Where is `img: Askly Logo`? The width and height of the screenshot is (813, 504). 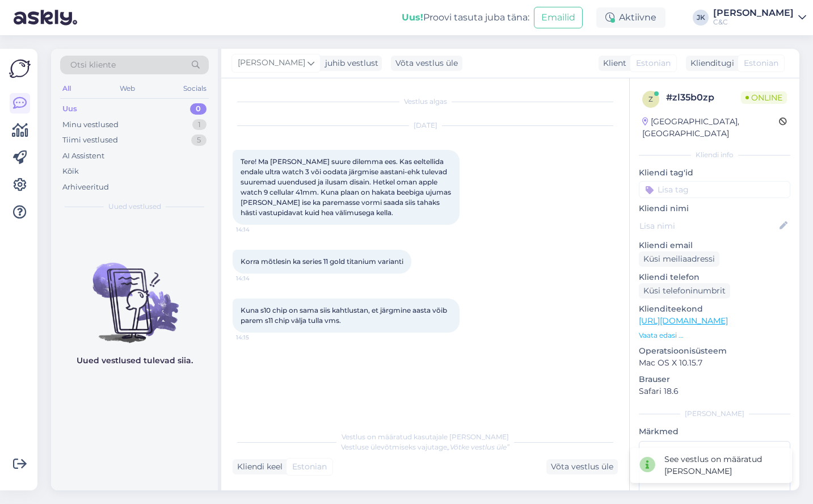
img: Askly Logo is located at coordinates (20, 69).